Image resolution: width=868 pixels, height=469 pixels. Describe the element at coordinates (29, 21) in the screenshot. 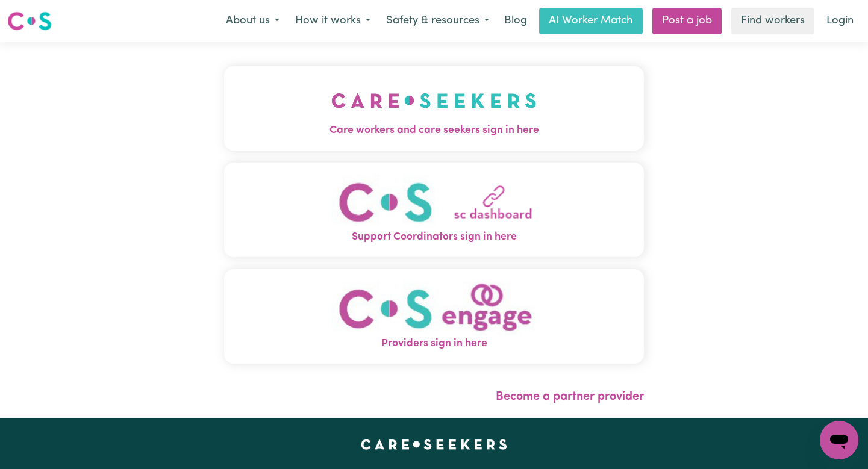

I see `a: Careseekers logo` at that location.